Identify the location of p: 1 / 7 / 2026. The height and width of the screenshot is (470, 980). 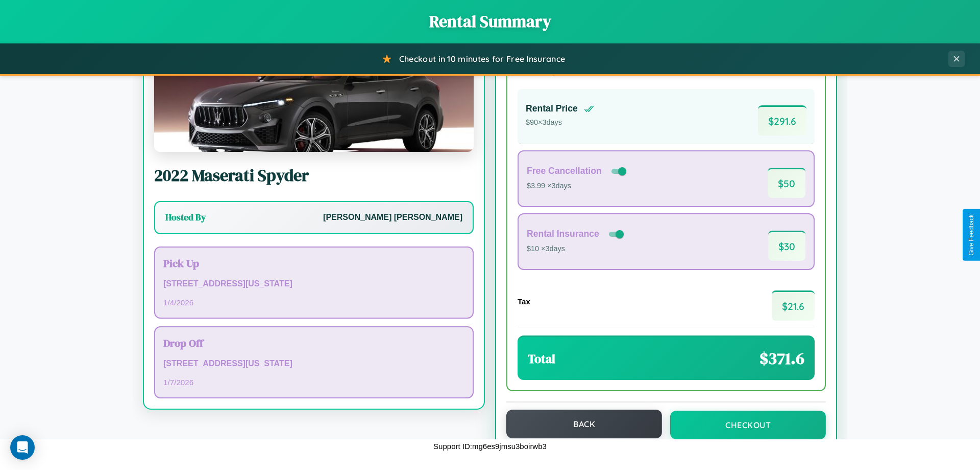
(314, 382).